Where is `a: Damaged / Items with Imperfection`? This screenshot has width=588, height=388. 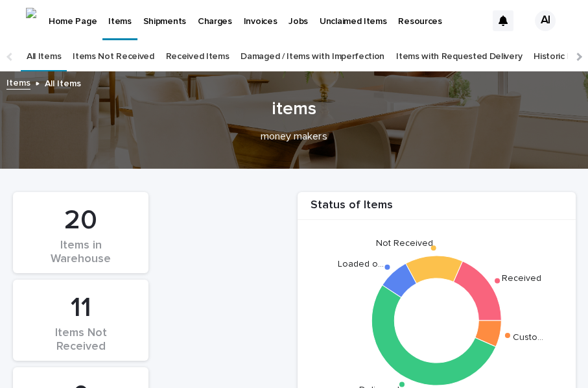 a: Damaged / Items with Imperfection is located at coordinates (312, 57).